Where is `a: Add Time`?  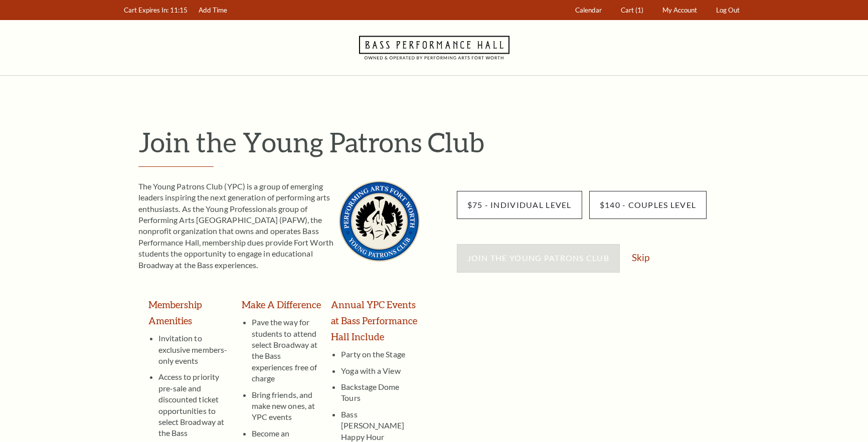 a: Add Time is located at coordinates (213, 10).